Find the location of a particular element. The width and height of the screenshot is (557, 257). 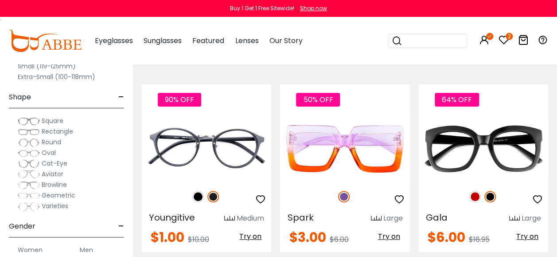

span: Browline is located at coordinates (54, 184).